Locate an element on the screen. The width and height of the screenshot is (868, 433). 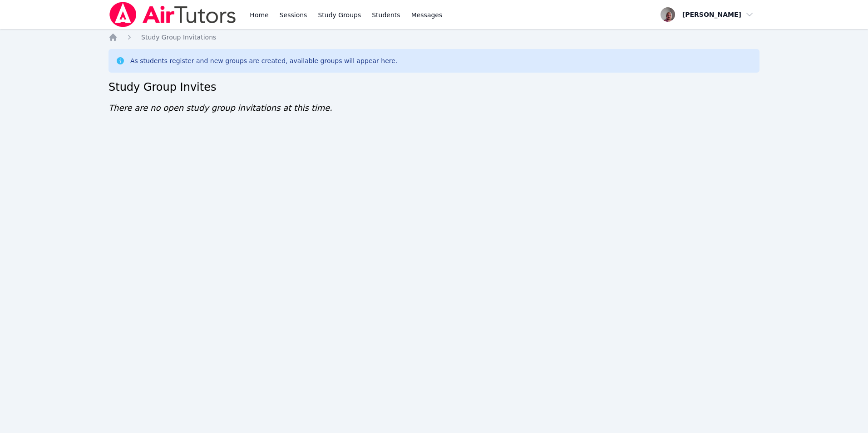
img: Air Tutors is located at coordinates (173, 15).